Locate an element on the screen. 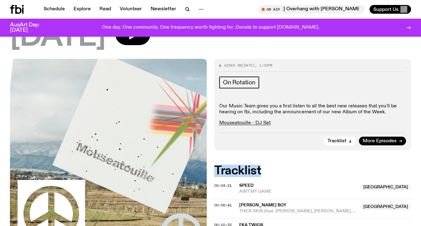  button: 00:04:21 is located at coordinates (223, 186).